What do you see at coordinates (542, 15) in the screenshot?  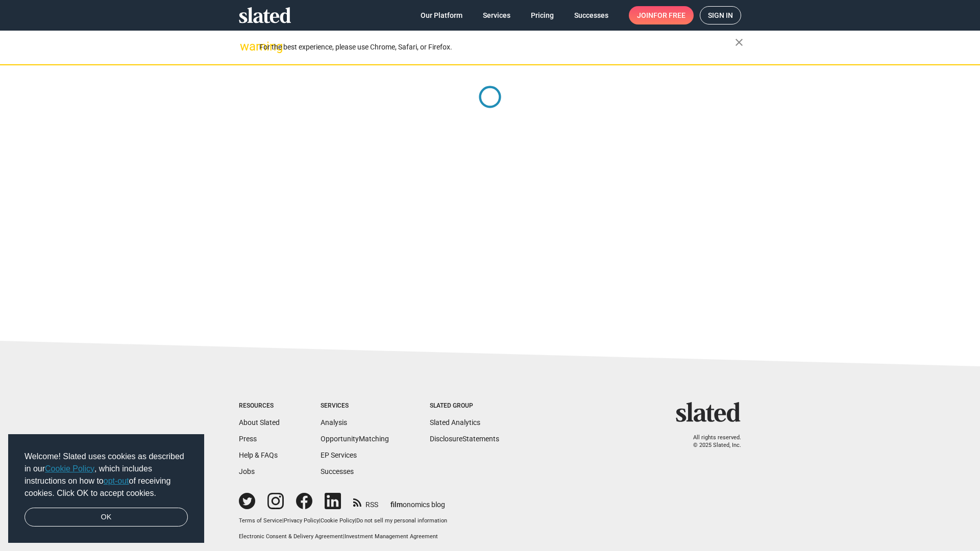 I see `a: Pricing` at bounding box center [542, 15].